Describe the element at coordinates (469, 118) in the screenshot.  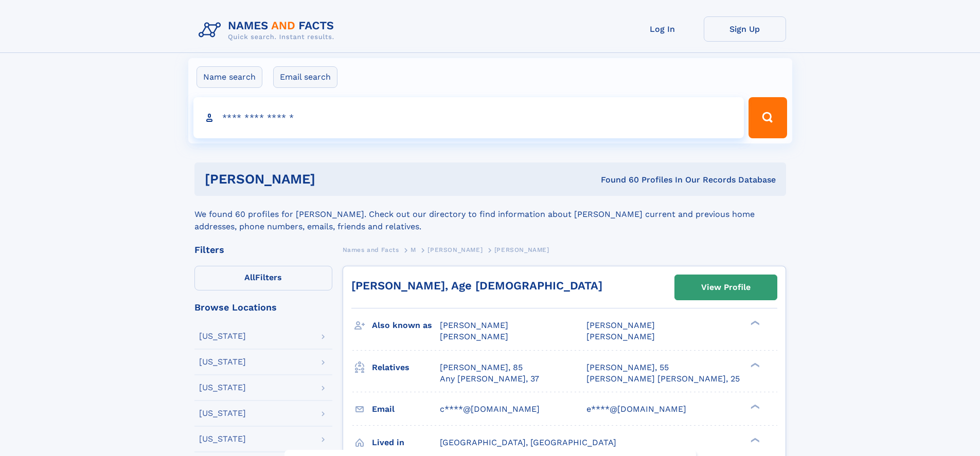
I see `input: search input` at that location.